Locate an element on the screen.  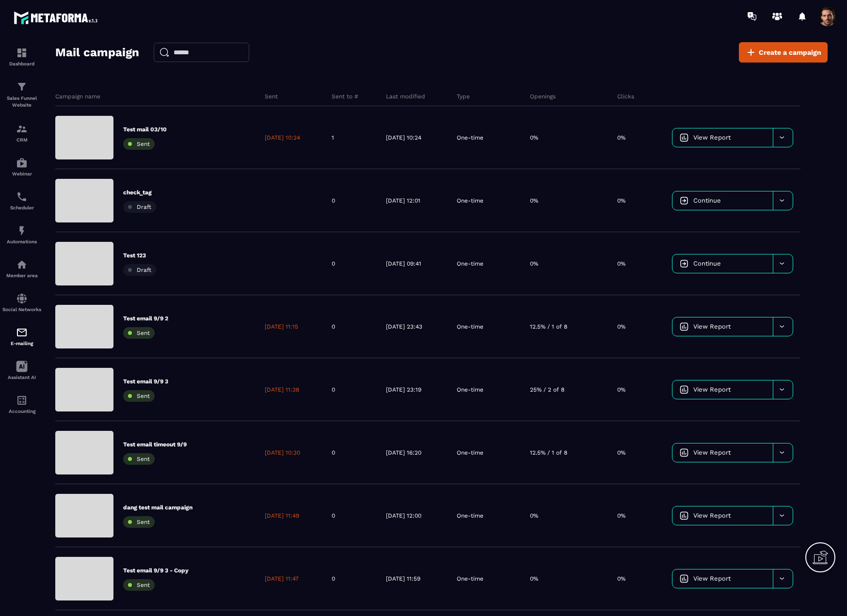
p: Social Networks is located at coordinates (22, 309).